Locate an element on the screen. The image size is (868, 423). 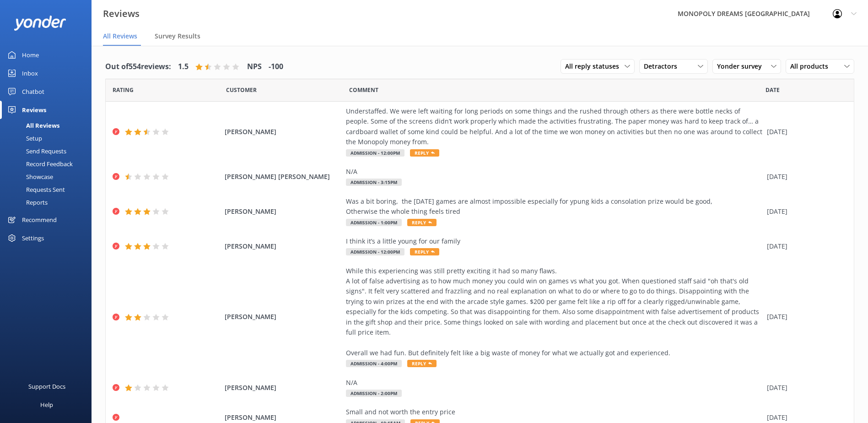
div: Small and not worth the entry price is located at coordinates (554, 412).